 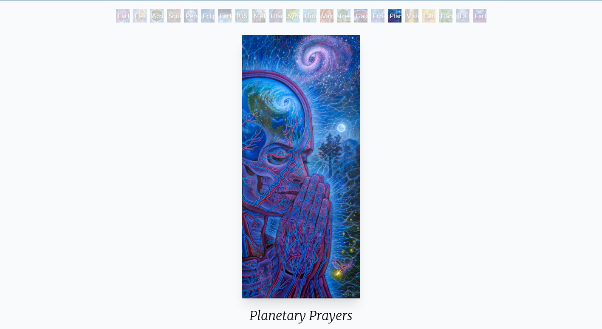 I want to click on div: Gaia, so click(x=361, y=16).